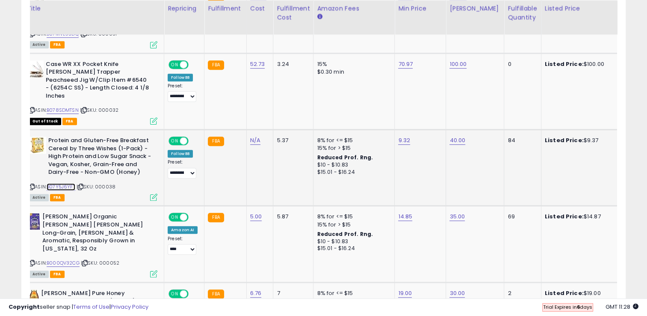 Image resolution: width=647 pixels, height=316 pixels. Describe the element at coordinates (35, 221) in the screenshot. I see `img: 41onWb1hxFL._SL40_.jpg` at that location.